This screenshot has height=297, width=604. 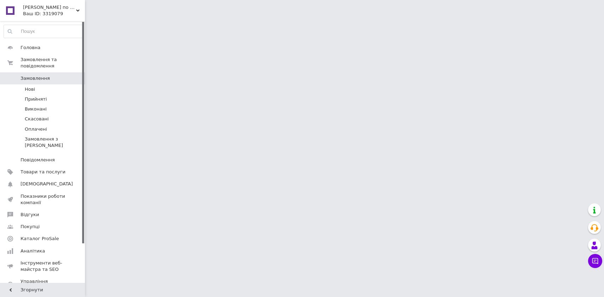 What do you see at coordinates (33, 251) in the screenshot?
I see `span: Аналітика` at bounding box center [33, 251].